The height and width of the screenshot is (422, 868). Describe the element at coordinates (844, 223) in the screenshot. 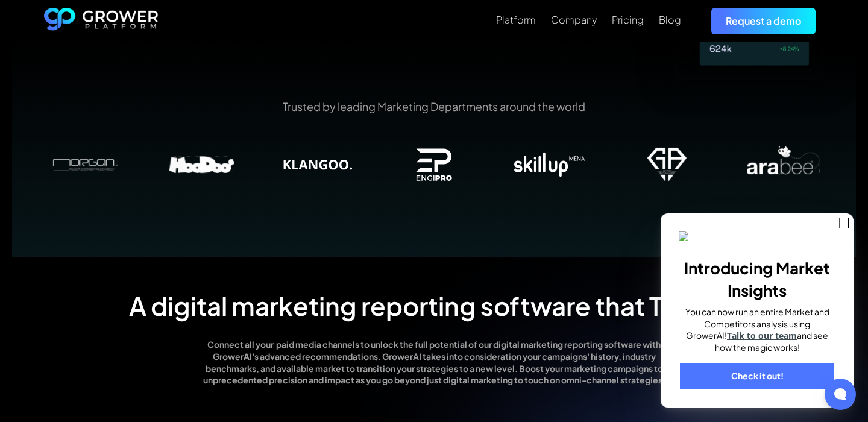

I see `button: close` at that location.